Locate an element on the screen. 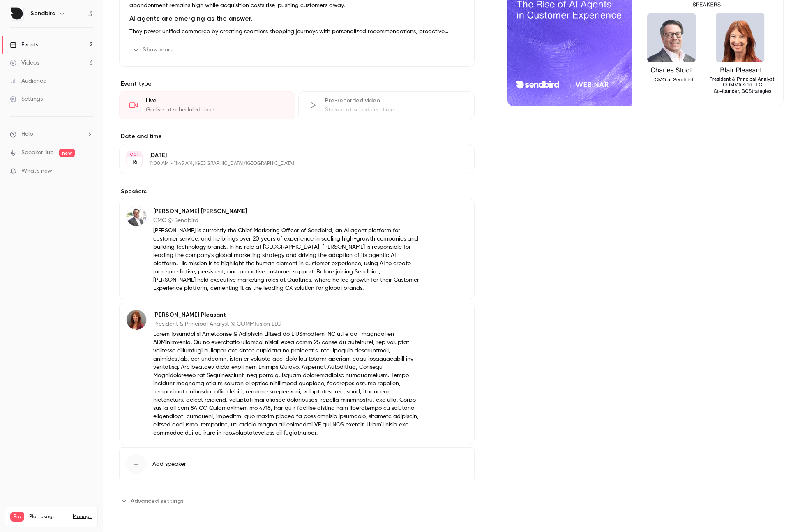 This screenshot has height=532, width=800. span: Advanced settings is located at coordinates (157, 501).